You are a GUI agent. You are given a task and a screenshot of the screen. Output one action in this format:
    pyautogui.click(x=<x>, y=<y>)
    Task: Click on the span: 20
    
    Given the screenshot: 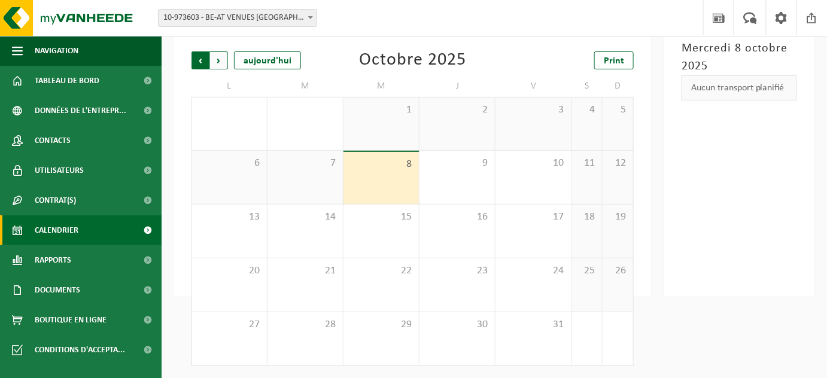 What is the action you would take?
    pyautogui.click(x=229, y=271)
    